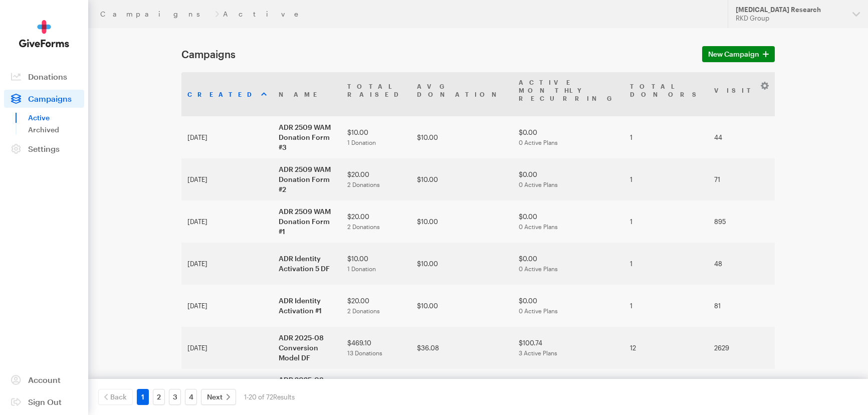 The image size is (868, 415). What do you see at coordinates (44, 379) in the screenshot?
I see `span: Account` at bounding box center [44, 379].